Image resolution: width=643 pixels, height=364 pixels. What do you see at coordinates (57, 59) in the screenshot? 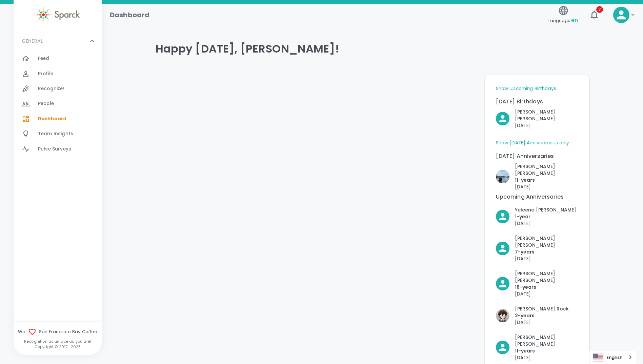
I see `a: Feed` at bounding box center [57, 59].